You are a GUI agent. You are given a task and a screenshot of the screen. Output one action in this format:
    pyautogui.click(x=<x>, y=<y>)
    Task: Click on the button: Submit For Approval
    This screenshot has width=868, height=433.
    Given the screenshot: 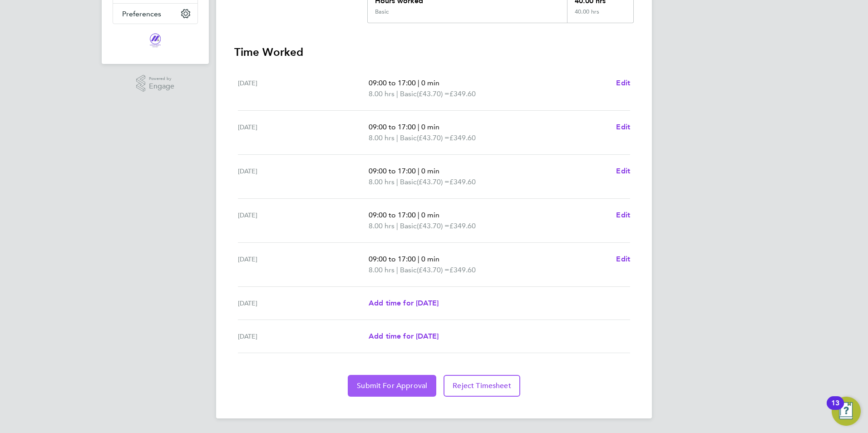 What is the action you would take?
    pyautogui.click(x=391, y=386)
    